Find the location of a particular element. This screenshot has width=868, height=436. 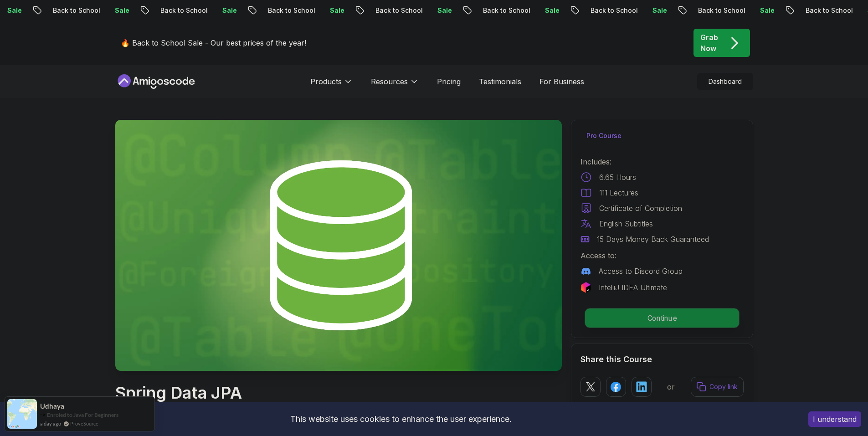

p: Certificate of Completion is located at coordinates (640, 208).